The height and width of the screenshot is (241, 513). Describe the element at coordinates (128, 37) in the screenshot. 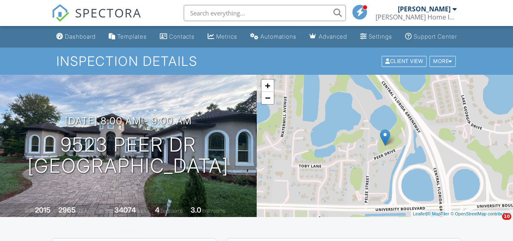

I see `a: Templates` at that location.